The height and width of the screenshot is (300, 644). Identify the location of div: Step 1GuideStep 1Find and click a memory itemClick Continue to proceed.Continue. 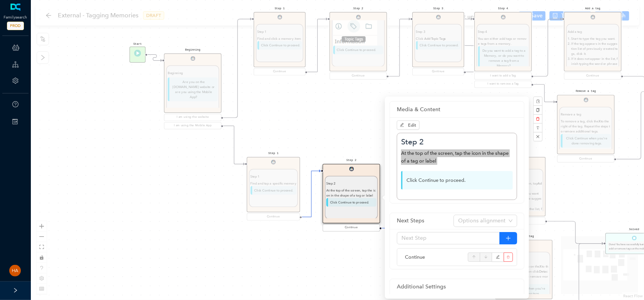
(280, 44).